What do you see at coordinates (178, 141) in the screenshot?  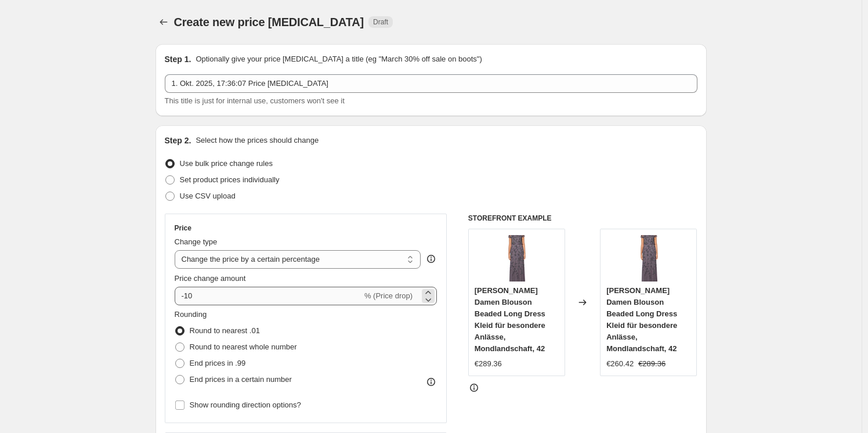 I see `h2: Step 2.` at bounding box center [178, 141].